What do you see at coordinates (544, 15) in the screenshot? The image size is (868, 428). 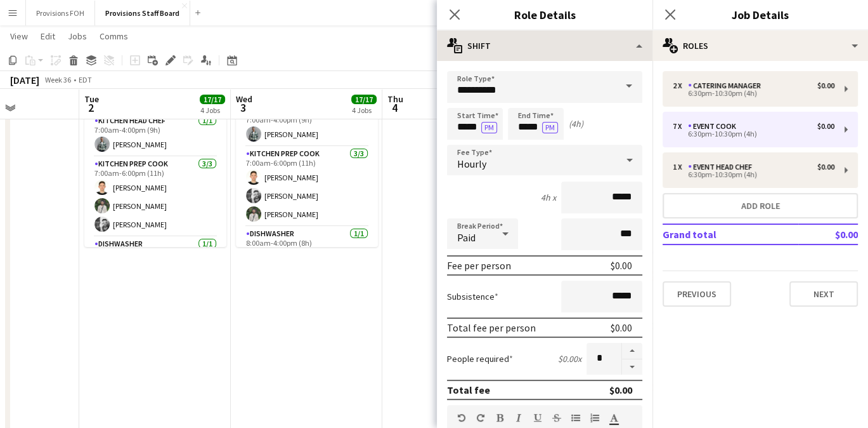 I see `h3: Role Details` at bounding box center [544, 15].